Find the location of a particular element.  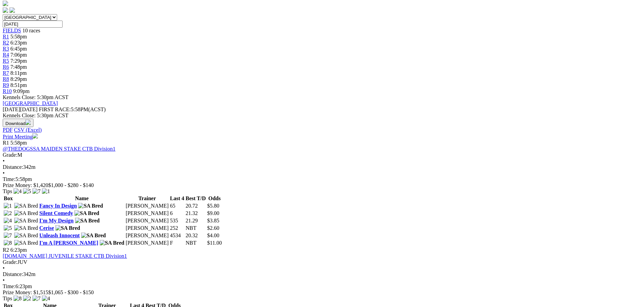

input: Select date is located at coordinates (32, 24).